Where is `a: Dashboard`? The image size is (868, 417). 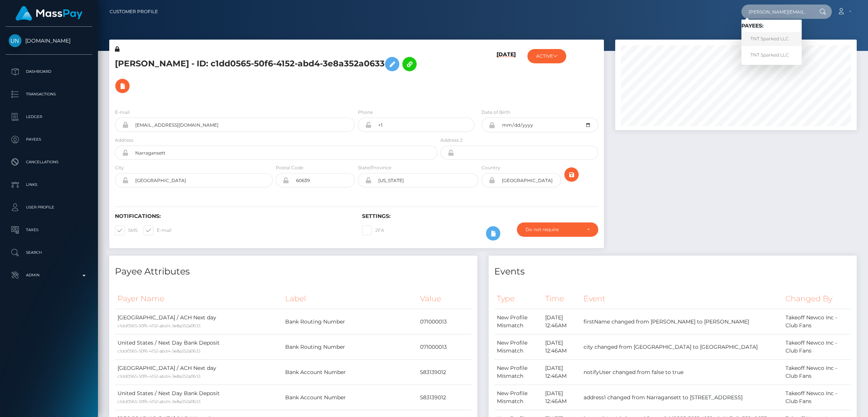 a: Dashboard is located at coordinates (49, 72).